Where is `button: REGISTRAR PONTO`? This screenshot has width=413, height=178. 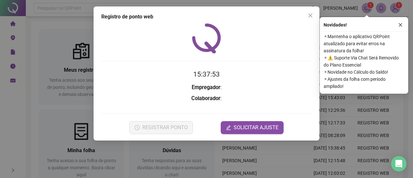 button: REGISTRAR PONTO is located at coordinates (161, 127).